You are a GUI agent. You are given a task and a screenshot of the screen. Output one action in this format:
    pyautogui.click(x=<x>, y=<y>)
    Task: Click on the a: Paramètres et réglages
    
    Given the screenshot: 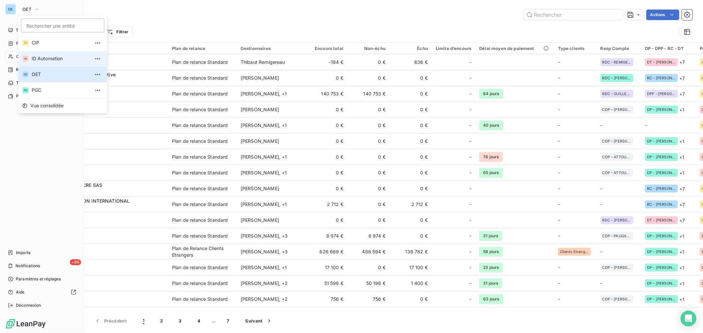 What is the action you would take?
    pyautogui.click(x=42, y=279)
    